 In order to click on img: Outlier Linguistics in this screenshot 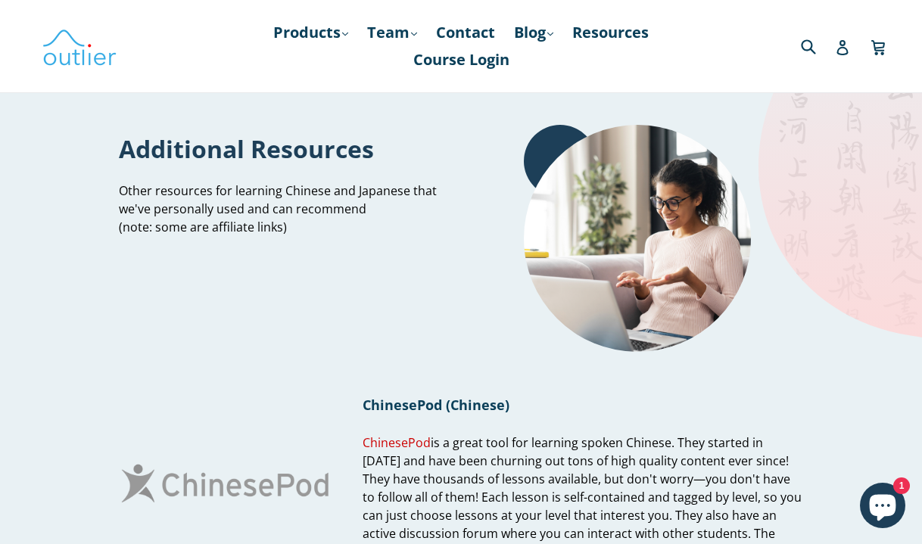, I will do `click(80, 46)`.